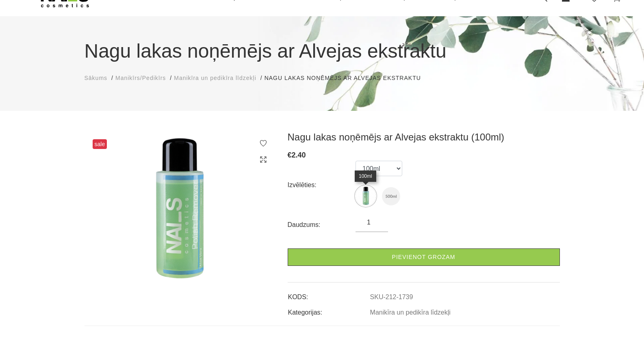  What do you see at coordinates (96, 78) in the screenshot?
I see `a: Sākums` at bounding box center [96, 78].